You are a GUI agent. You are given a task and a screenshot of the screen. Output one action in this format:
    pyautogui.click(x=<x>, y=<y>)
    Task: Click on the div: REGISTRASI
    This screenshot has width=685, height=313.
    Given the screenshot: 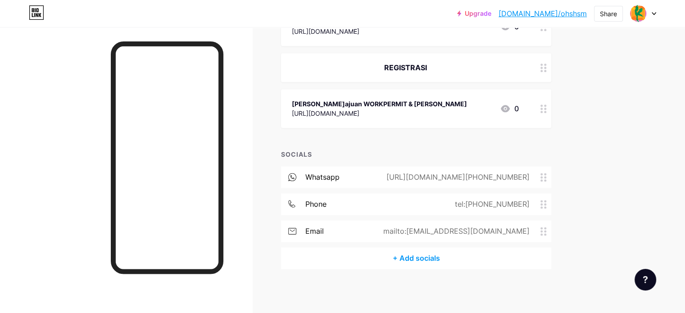 What is the action you would take?
    pyautogui.click(x=405, y=68)
    